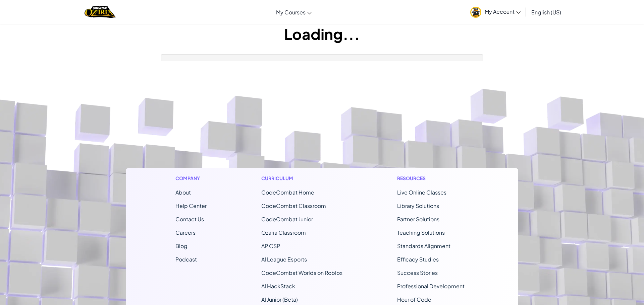 The height and width of the screenshot is (305, 644). Describe the element at coordinates (283, 233) in the screenshot. I see `a: Ozaria Classroom` at that location.